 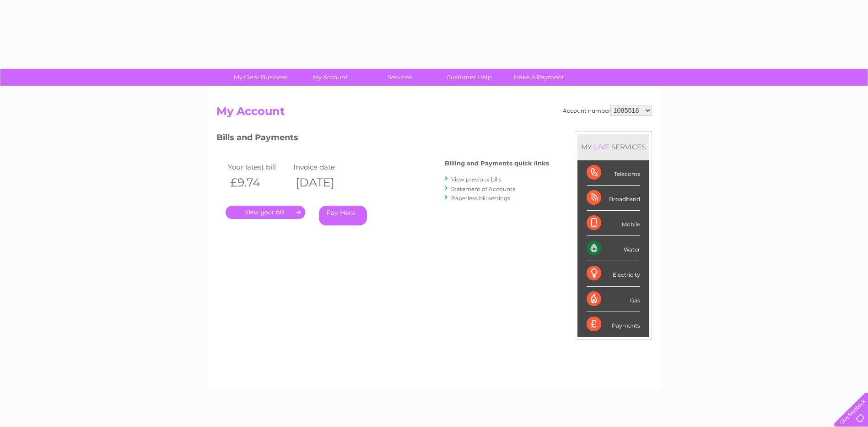 What do you see at coordinates (613, 299) in the screenshot?
I see `div: Gas` at bounding box center [613, 299].